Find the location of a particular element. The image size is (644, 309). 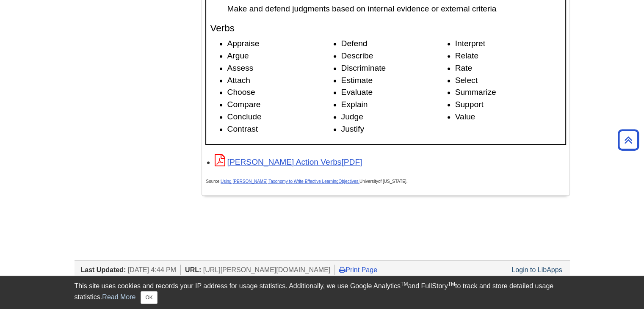

li: Choose is located at coordinates (280, 92).